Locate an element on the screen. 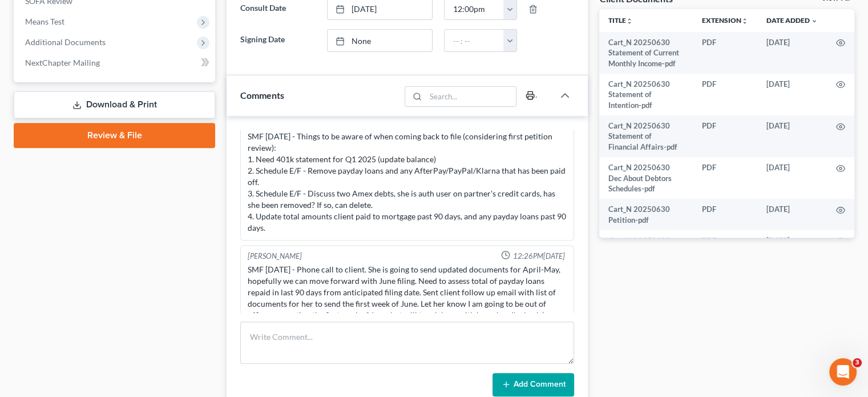 This screenshot has height=397, width=868. a: Titleunfold_more is located at coordinates (620, 20).